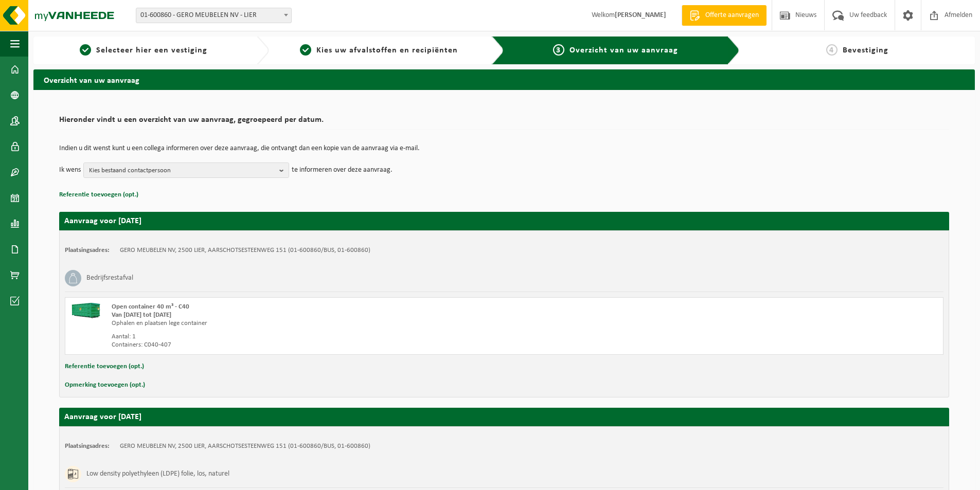  Describe the element at coordinates (158, 474) in the screenshot. I see `h3: Low density polyethyleen (LDPE) folie, los, naturel` at that location.